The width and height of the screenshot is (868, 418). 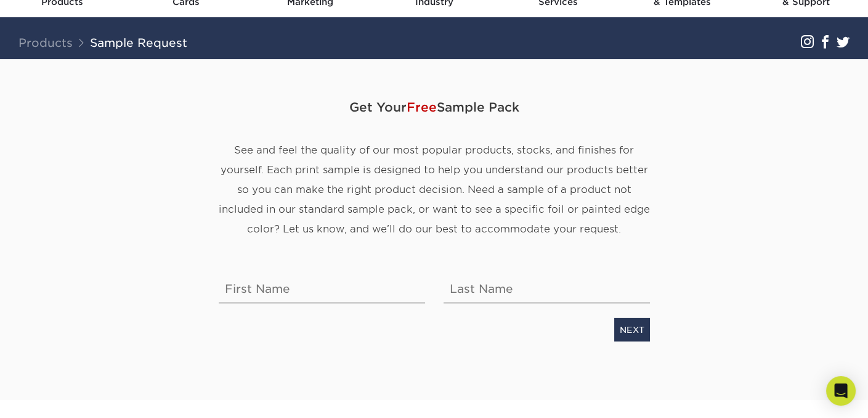 I want to click on a: NEXT, so click(x=632, y=329).